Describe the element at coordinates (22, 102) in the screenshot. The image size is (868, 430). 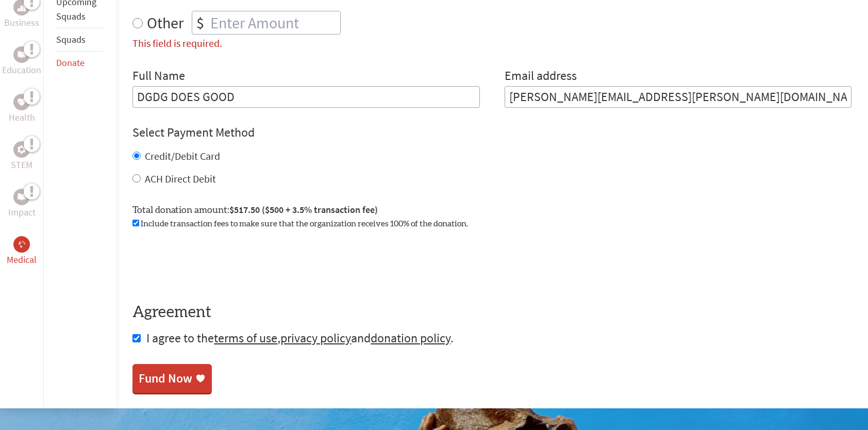
I see `div: Health` at that location.